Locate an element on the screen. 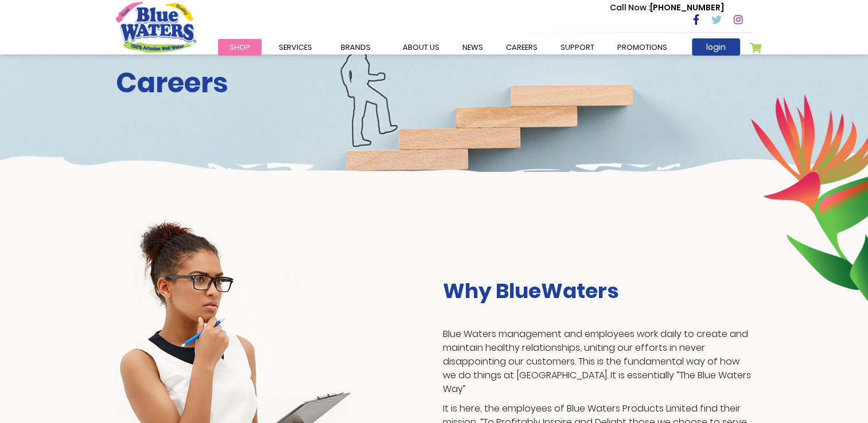 This screenshot has height=423, width=868. span: Shop is located at coordinates (239, 47).